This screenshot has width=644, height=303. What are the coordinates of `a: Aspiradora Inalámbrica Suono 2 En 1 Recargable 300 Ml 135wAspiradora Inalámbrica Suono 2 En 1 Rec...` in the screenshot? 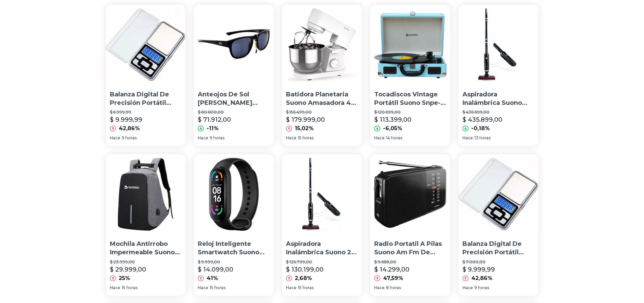 It's located at (322, 224).